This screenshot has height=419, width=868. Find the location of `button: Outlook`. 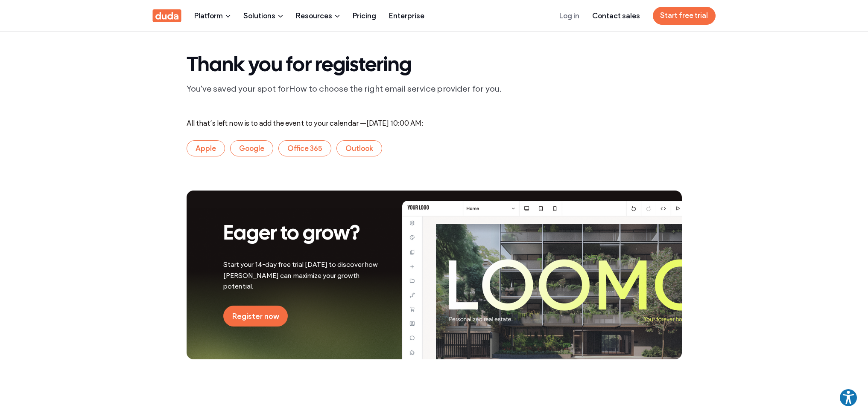

button: Outlook is located at coordinates (359, 149).